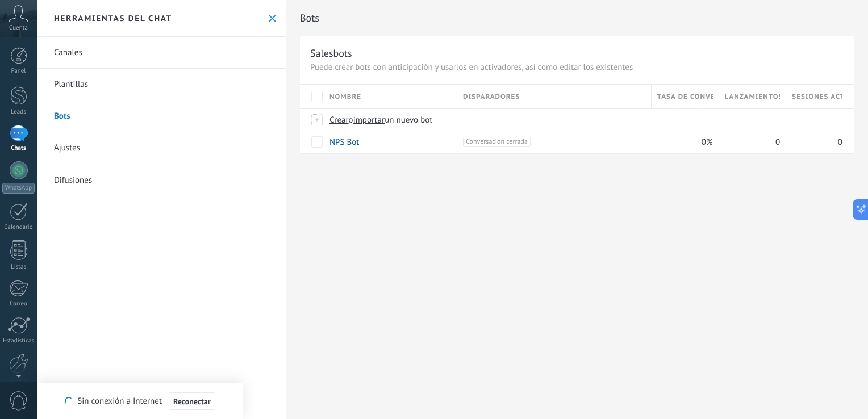  I want to click on span: un nuevo bot, so click(409, 120).